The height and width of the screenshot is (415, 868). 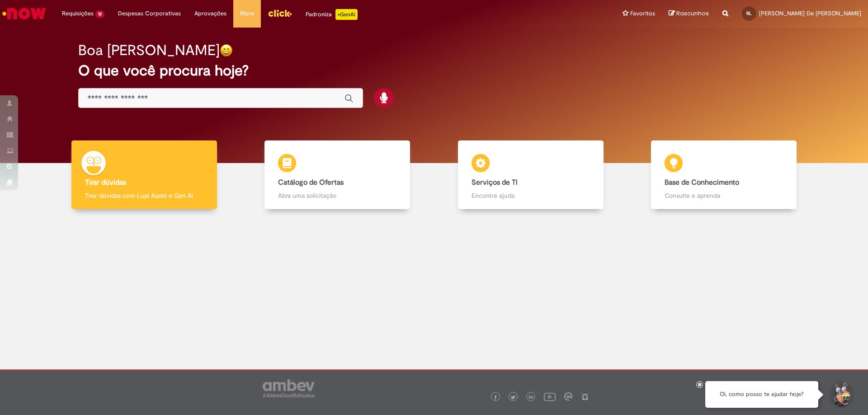 I want to click on img: logo_footer_ambev_rotulo_gray.png, so click(x=289, y=389).